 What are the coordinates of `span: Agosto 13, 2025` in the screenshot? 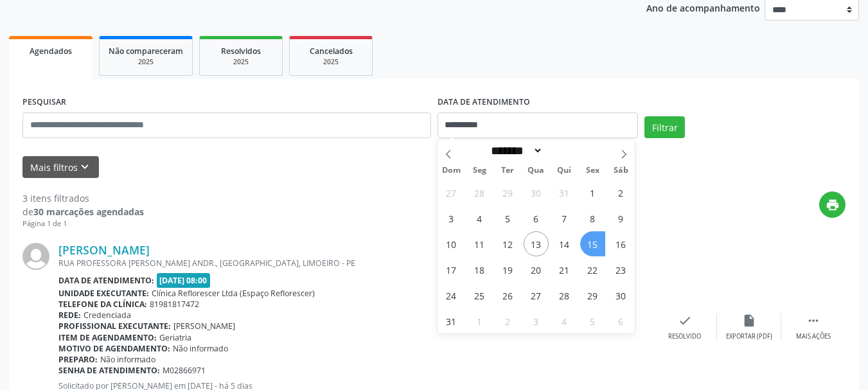 It's located at (536, 243).